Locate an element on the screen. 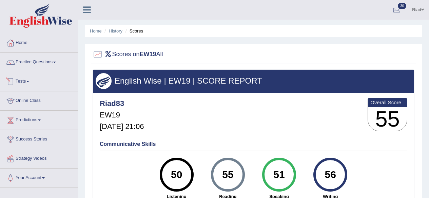  b: EW19 is located at coordinates (148, 54).